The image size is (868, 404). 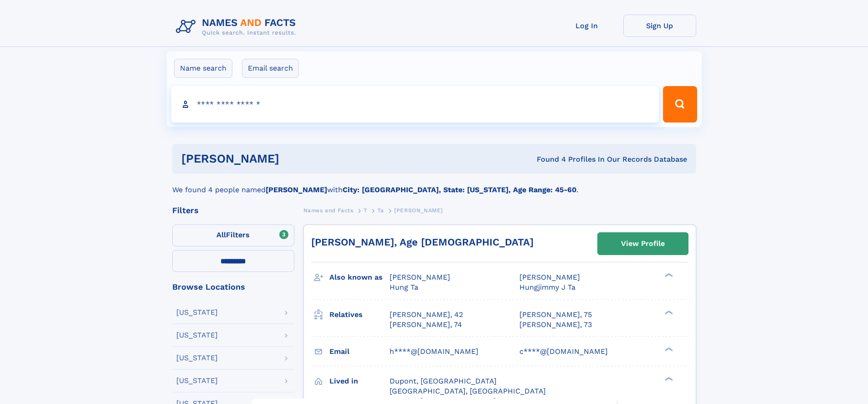 What do you see at coordinates (366, 210) in the screenshot?
I see `span: T` at bounding box center [366, 210].